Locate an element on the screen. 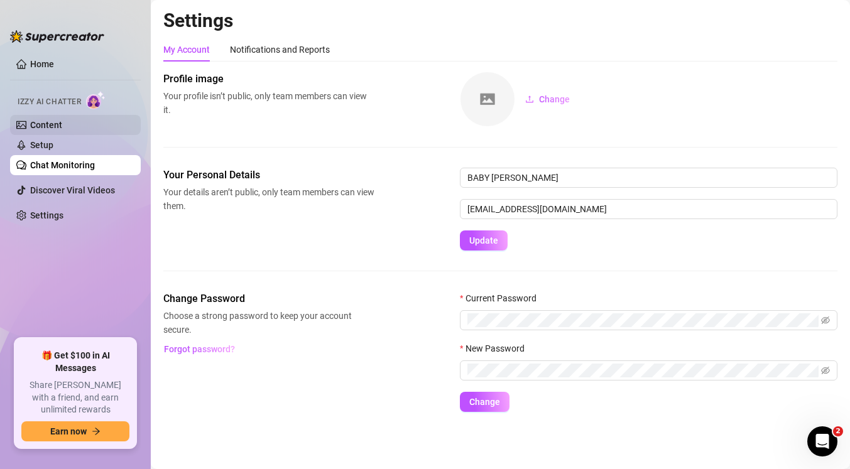  span: 🎁 Get $100 in AI Messages is located at coordinates (75, 362).